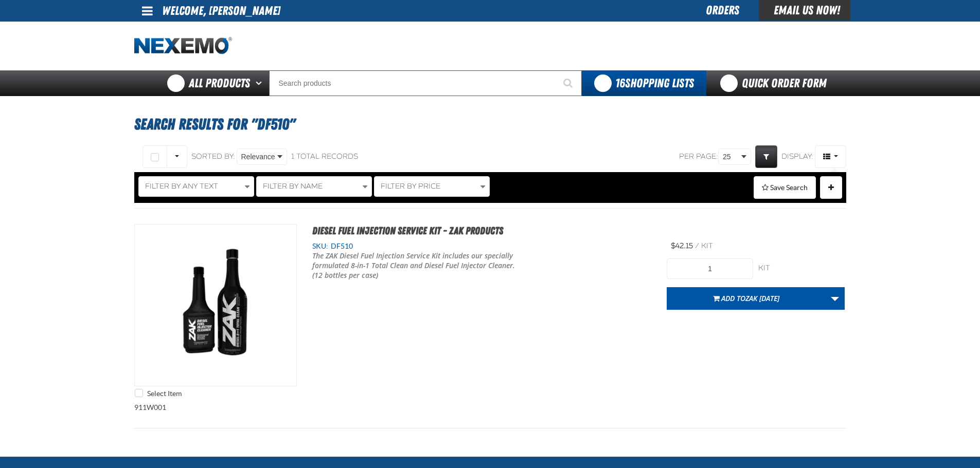  Describe the element at coordinates (766, 157) in the screenshot. I see `a: Expand or Collapse Grid Filters` at that location.